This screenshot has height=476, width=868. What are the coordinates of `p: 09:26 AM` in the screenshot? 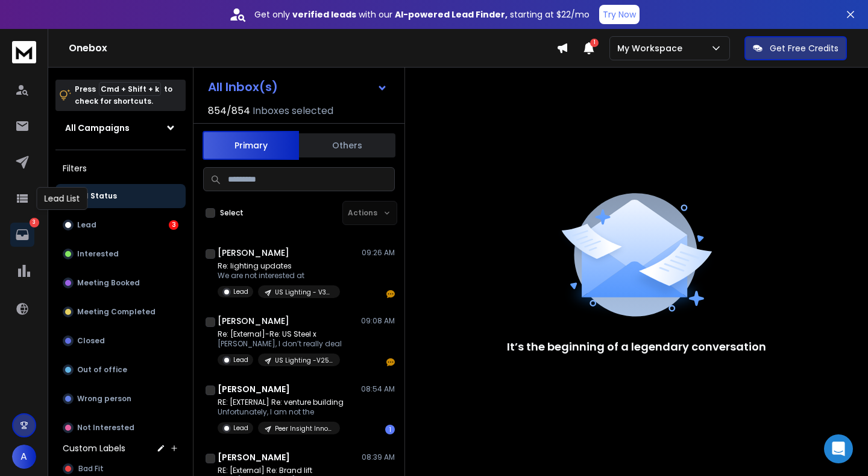 It's located at (378, 253).